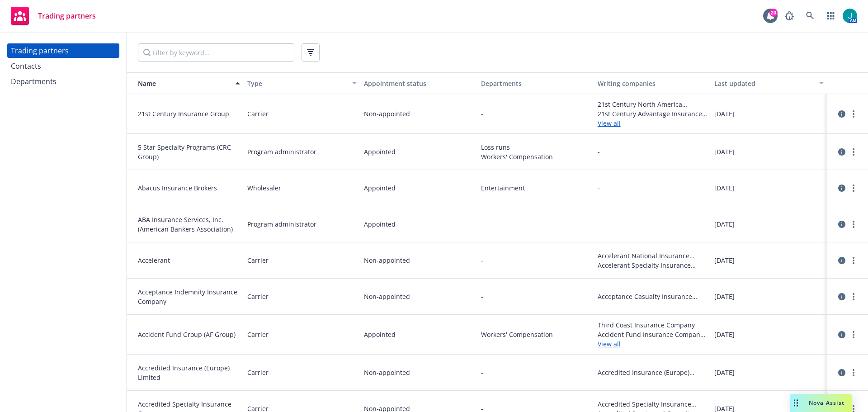 Image resolution: width=868 pixels, height=412 pixels. What do you see at coordinates (189, 114) in the screenshot?
I see `span: 21st Century Insurance Group` at bounding box center [189, 114].